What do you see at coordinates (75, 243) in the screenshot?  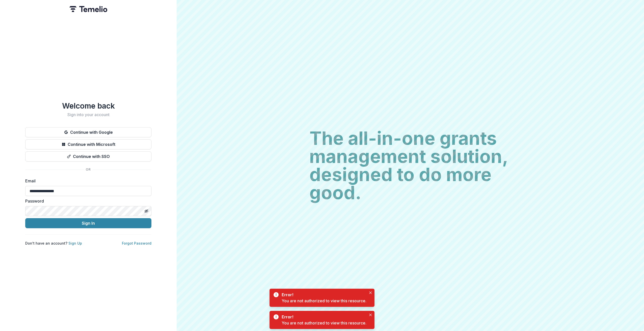 I see `a: Sign Up` at bounding box center [75, 243].